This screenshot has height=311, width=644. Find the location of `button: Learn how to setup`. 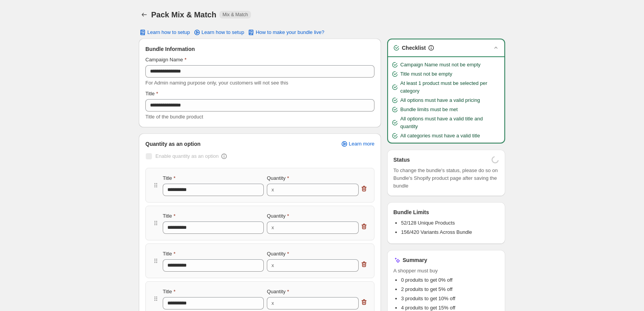

button: Learn how to setup is located at coordinates (164, 32).